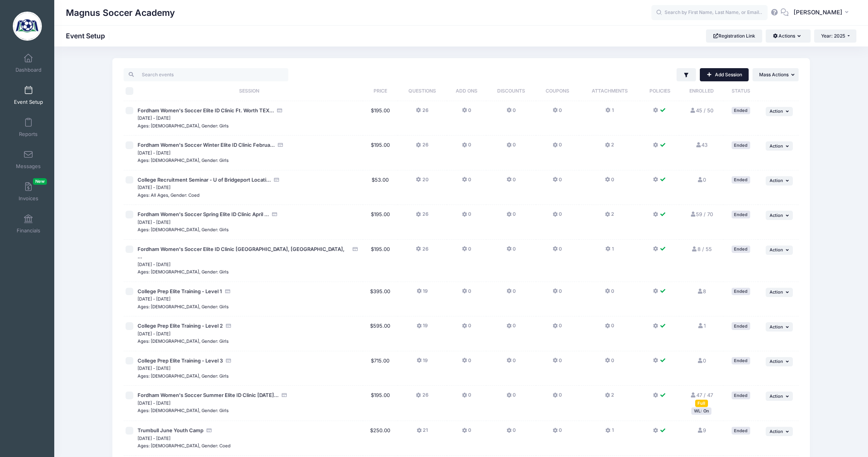 Image resolution: width=868 pixels, height=457 pixels. What do you see at coordinates (120, 12) in the screenshot?
I see `h1: Magnus Soccer Academy` at bounding box center [120, 12].